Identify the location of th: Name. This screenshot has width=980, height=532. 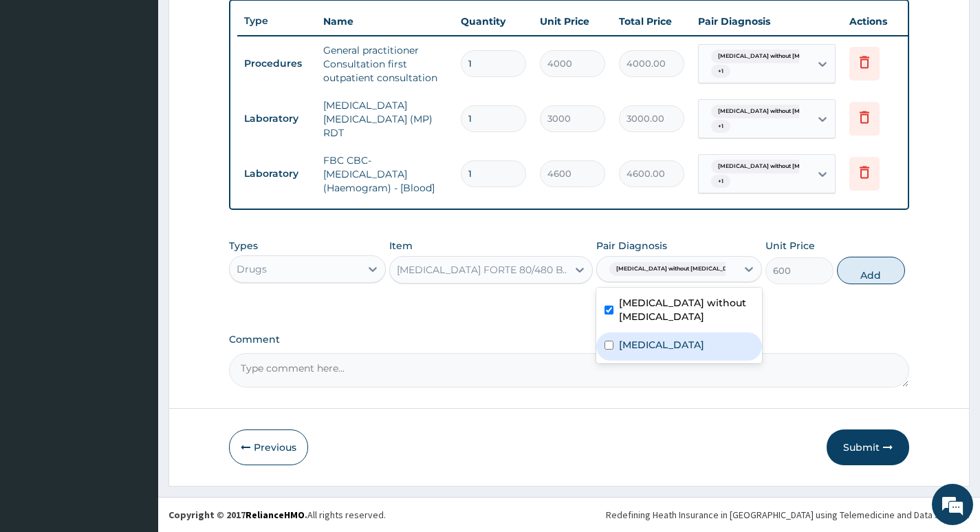
(385, 21).